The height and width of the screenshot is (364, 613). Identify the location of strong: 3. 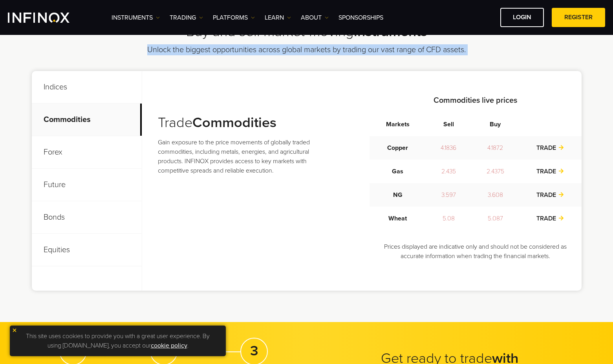
(254, 351).